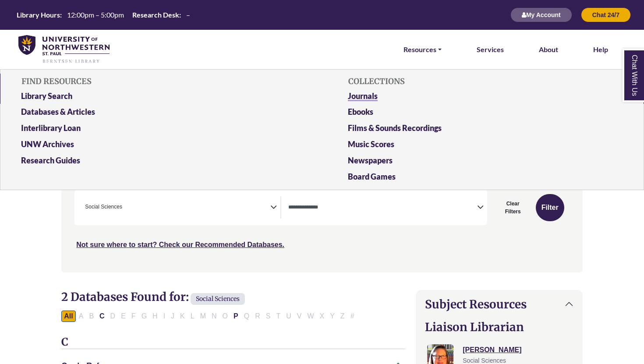 The image size is (644, 364). I want to click on nav: Search filters, so click(322, 224).